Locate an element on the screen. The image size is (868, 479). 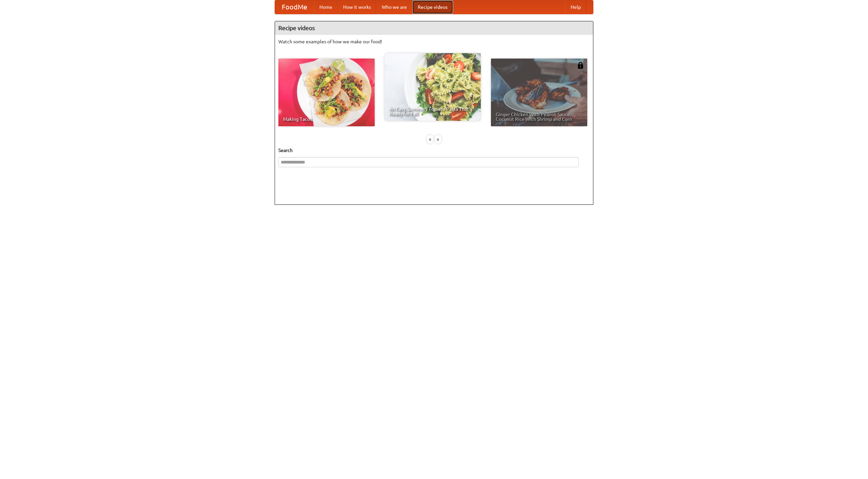
span: Making Tacos is located at coordinates (327, 119).